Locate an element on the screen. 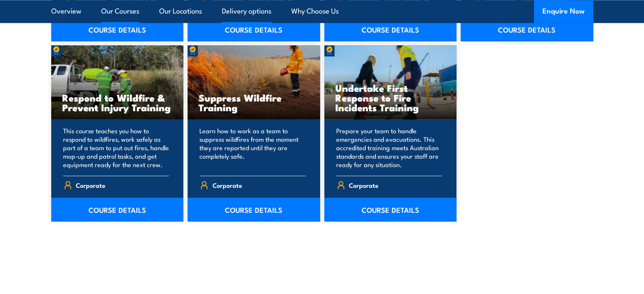 The image size is (644, 294). p: Prepare your team to handle emergencies and evacuations. This accredited training meets Australia... is located at coordinates (389, 147).